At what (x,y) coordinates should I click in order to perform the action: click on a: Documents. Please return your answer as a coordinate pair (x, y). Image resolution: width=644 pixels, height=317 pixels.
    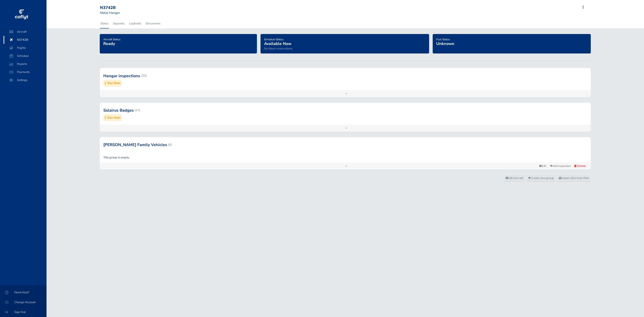
    Looking at the image, I should click on (153, 24).